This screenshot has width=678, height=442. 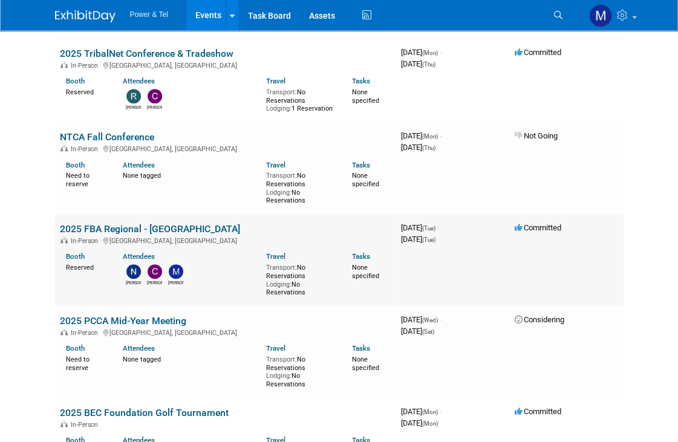 What do you see at coordinates (536, 135) in the screenshot?
I see `span: Not Going` at bounding box center [536, 135].